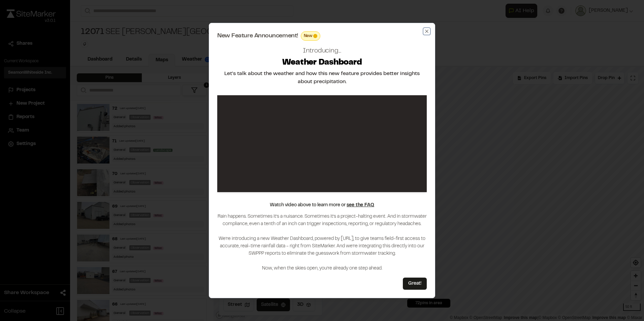  I want to click on h2: Introducing..., so click(322, 51).